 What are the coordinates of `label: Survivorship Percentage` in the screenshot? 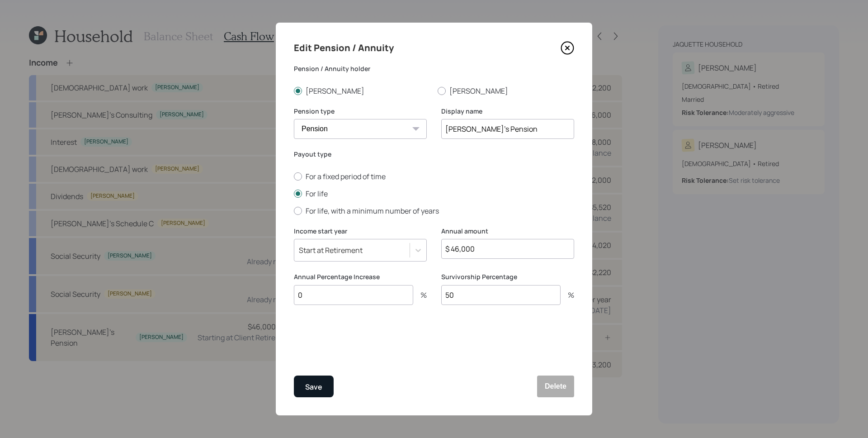 It's located at (508, 277).